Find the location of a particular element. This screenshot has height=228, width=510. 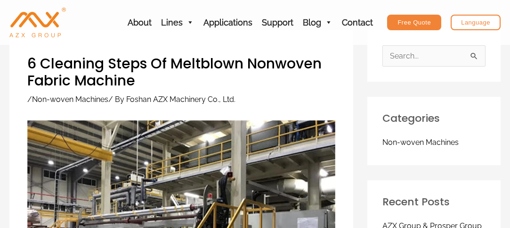

h2: Categories is located at coordinates (434, 118).